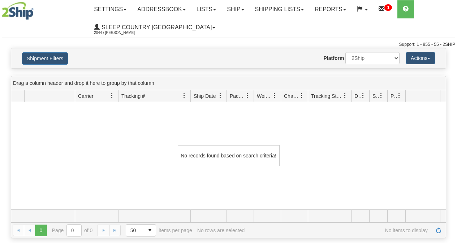  Describe the element at coordinates (375, 96) in the screenshot. I see `span: Shipment Issues` at that location.